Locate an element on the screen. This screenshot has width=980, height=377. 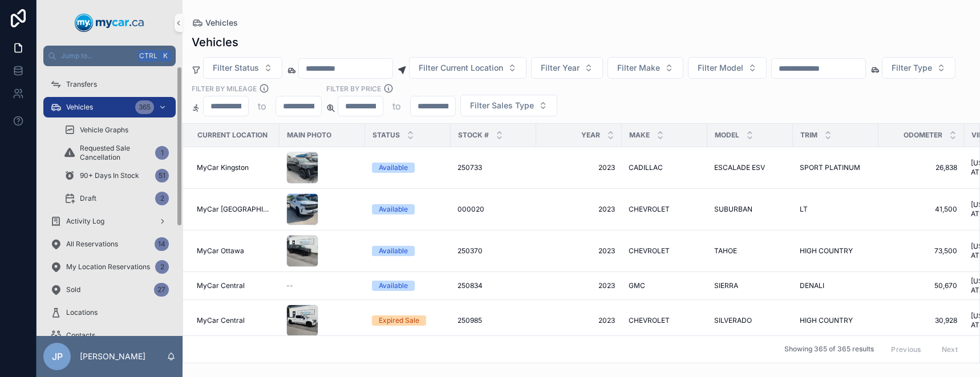
span: Main Photo is located at coordinates (309, 135).